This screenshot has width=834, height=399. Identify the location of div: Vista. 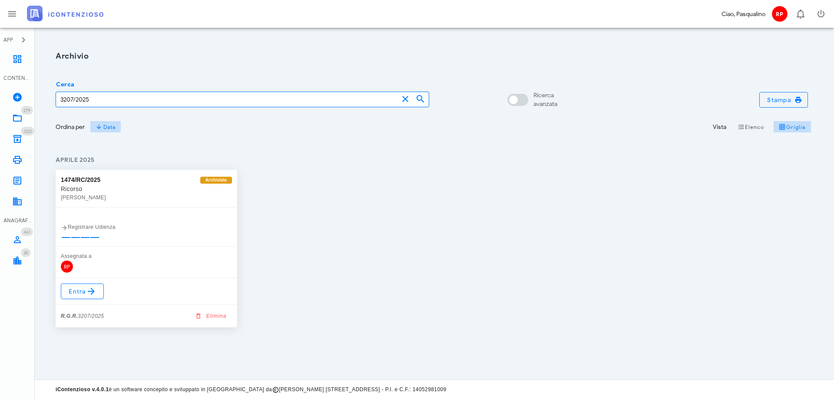
(720, 127).